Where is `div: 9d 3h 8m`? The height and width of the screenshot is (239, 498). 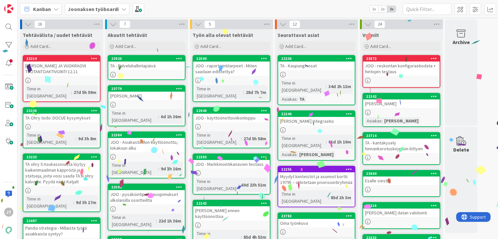
div: 9d 3h 8m is located at coordinates (87, 139).